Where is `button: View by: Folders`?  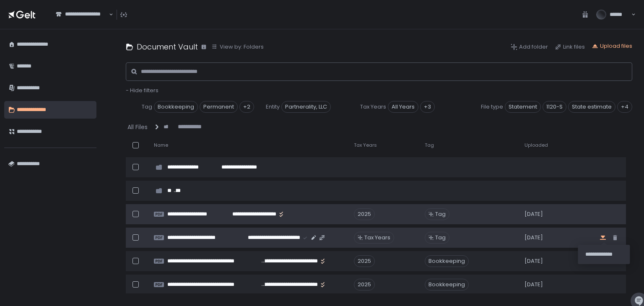
button: View by: Folders is located at coordinates (237, 47).